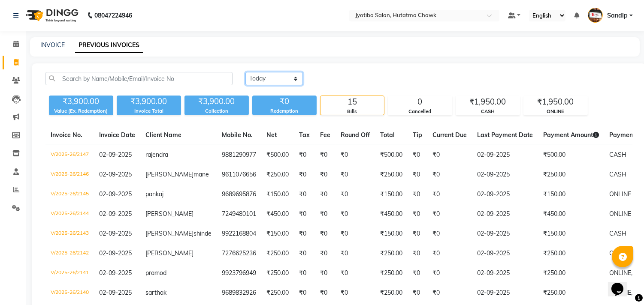 The width and height of the screenshot is (644, 305). What do you see at coordinates (69, 155) in the screenshot?
I see `td: V/2025-26/2147` at bounding box center [69, 155].